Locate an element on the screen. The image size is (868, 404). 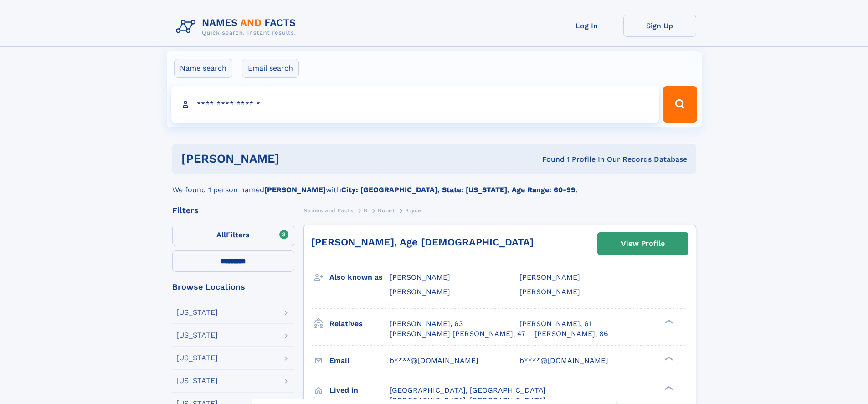
label: Filters is located at coordinates (234, 235).